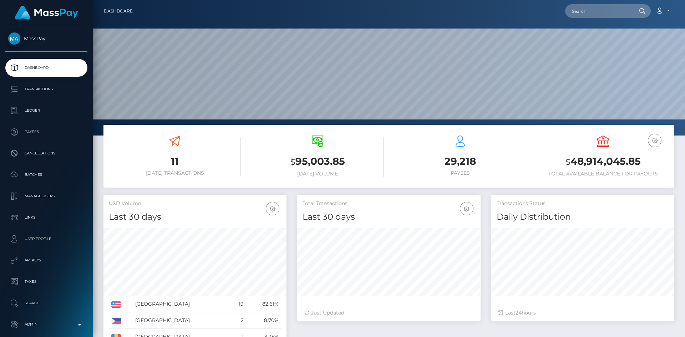  Describe the element at coordinates (264, 321) in the screenshot. I see `td: 8.70%` at that location.